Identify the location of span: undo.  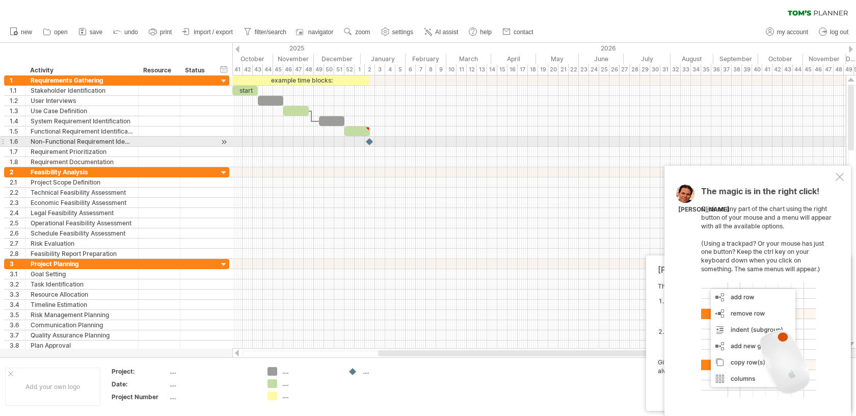
(131, 32).